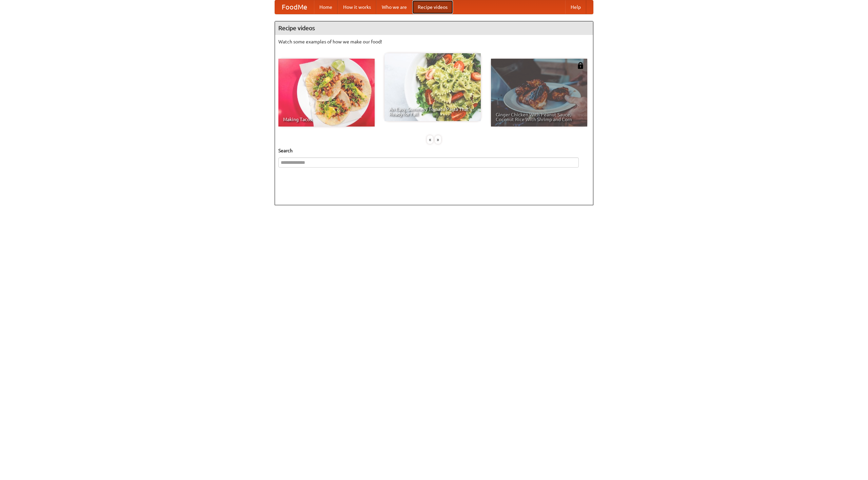  What do you see at coordinates (432, 112) in the screenshot?
I see `span: An Easy, Summery Tomato Pasta That's Ready for Fall` at bounding box center [432, 112].